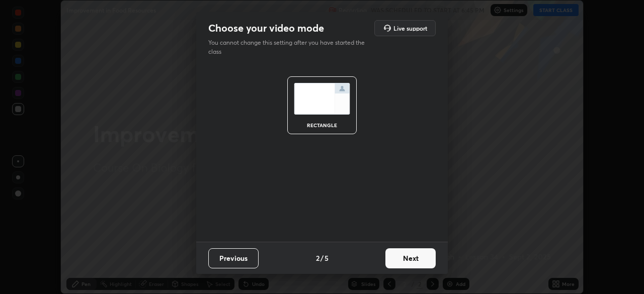  What do you see at coordinates (410, 28) in the screenshot?
I see `h5: Live support` at bounding box center [410, 28].